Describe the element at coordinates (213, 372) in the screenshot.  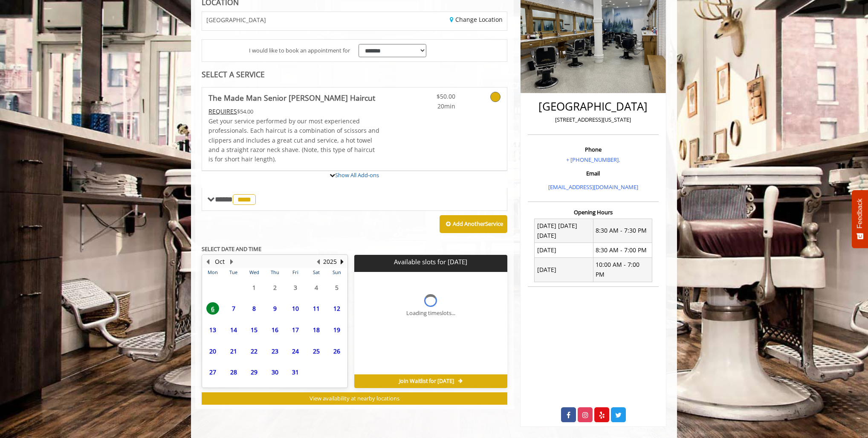
I see `td: Select day27` at that location.